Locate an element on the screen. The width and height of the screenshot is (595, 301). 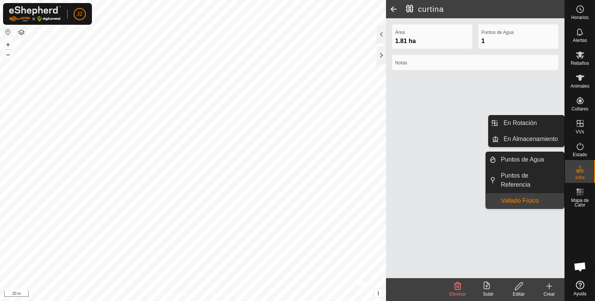
span: En Rotación is located at coordinates (520, 123).